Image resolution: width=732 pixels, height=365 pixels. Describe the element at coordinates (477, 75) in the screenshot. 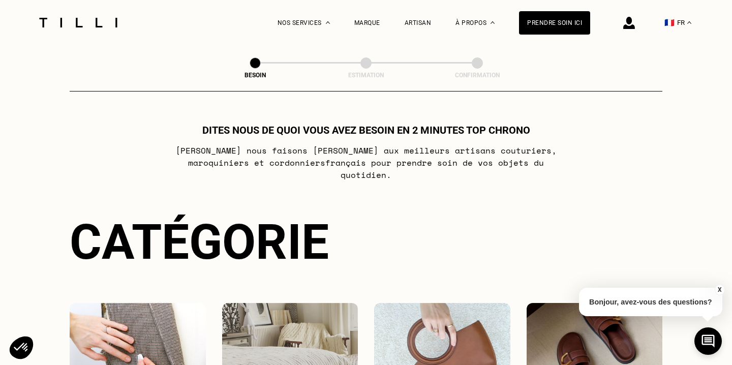

I see `div: Confirmation` at that location.